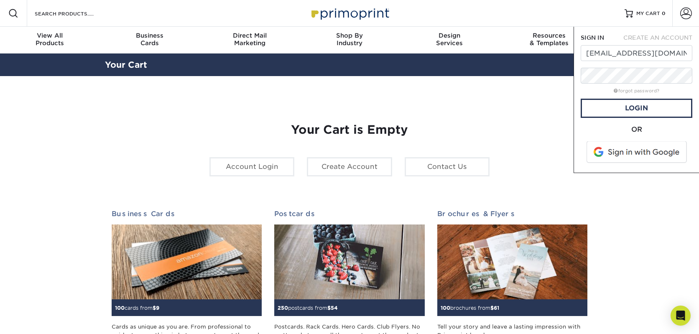  What do you see at coordinates (449, 40) in the screenshot?
I see `a: DesignServices` at bounding box center [449, 40].